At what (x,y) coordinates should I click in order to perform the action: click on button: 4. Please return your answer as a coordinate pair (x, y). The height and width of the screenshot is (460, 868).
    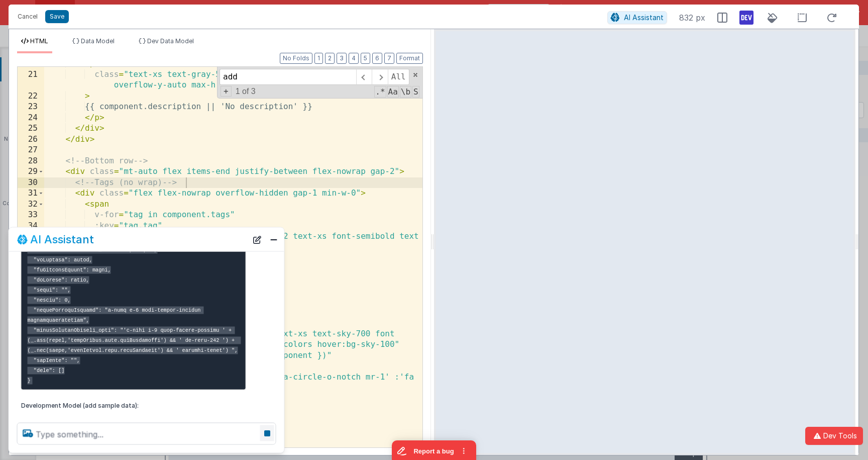
    Looking at the image, I should click on (353, 58).